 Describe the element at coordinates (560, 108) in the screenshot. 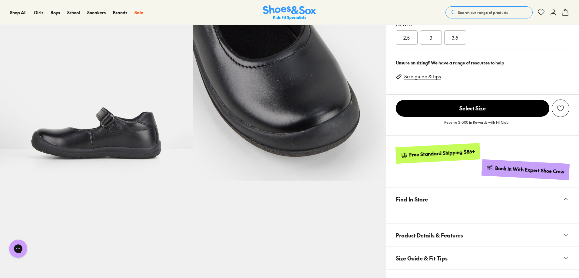

I see `button: Add to Wishlist` at that location.